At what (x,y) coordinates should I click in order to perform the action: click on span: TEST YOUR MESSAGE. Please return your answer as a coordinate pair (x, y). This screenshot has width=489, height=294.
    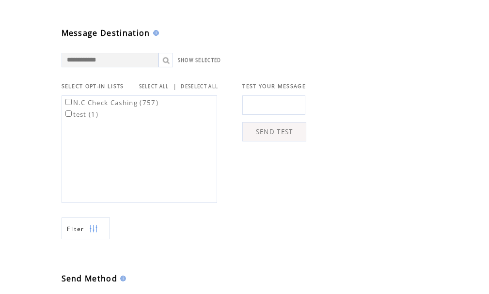
    Looking at the image, I should click on (274, 86).